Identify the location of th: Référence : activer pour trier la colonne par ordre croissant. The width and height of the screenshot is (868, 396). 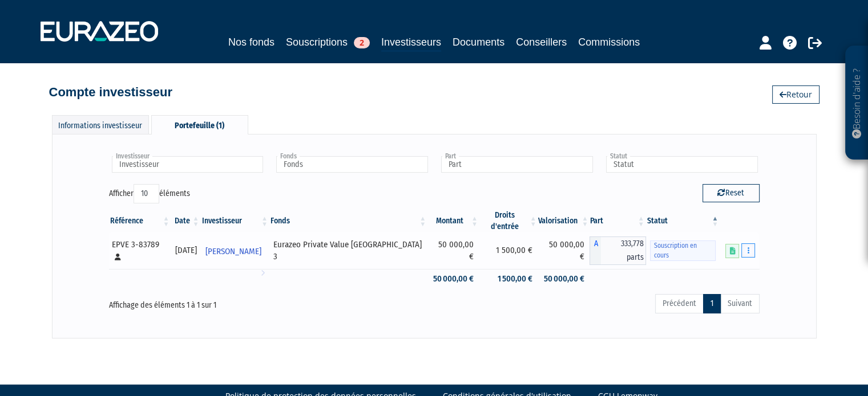
(140, 221).